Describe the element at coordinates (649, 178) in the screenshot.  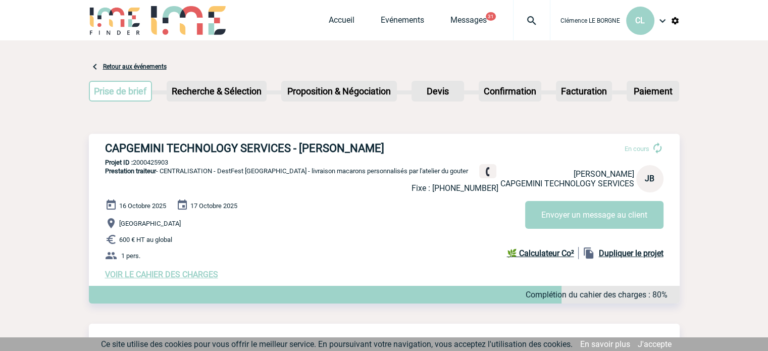
I see `span: JB` at that location.